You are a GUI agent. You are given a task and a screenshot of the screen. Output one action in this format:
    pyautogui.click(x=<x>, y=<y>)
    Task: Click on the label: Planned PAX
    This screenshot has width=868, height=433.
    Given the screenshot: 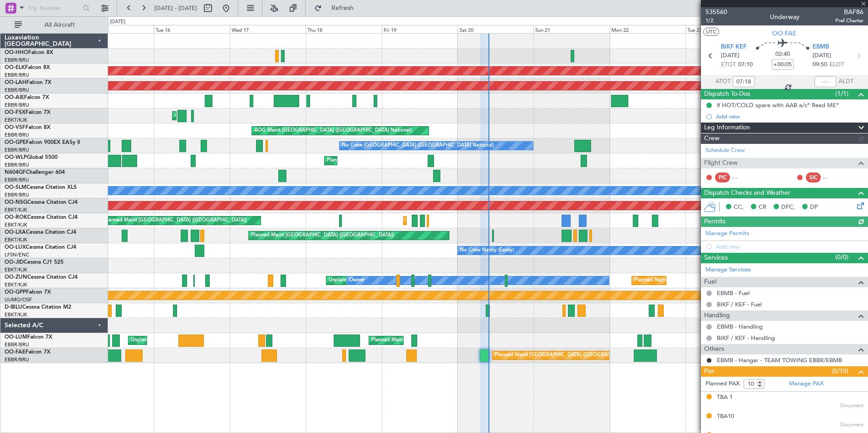 What is the action you would take?
    pyautogui.click(x=722, y=384)
    